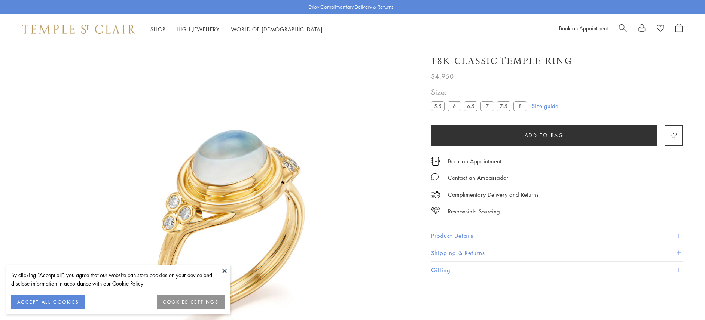 The image size is (705, 320). I want to click on label: 7, so click(487, 106).